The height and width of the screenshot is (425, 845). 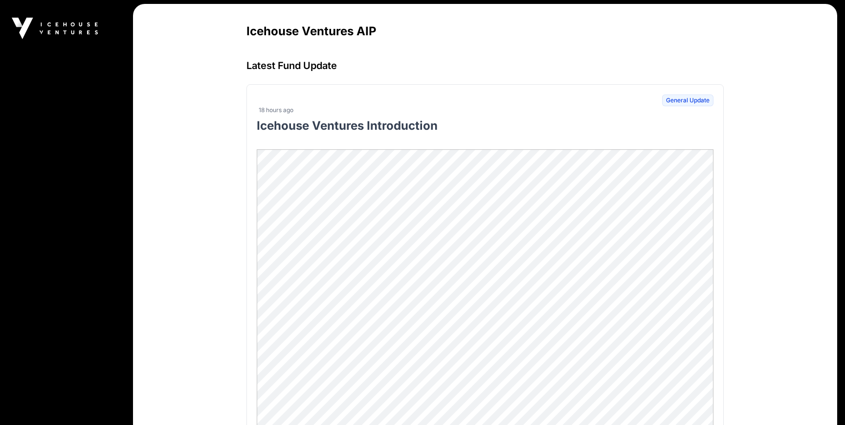 What do you see at coordinates (276, 110) in the screenshot?
I see `span: 18 hours ago` at bounding box center [276, 110].